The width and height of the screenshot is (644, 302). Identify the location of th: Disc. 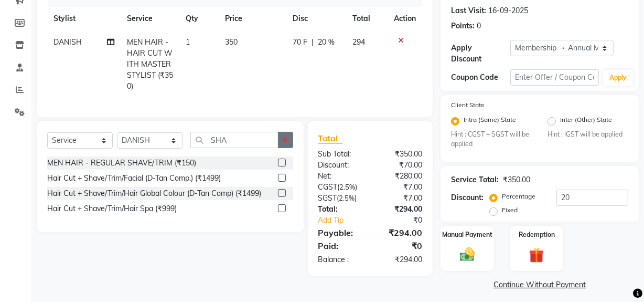
(316, 18).